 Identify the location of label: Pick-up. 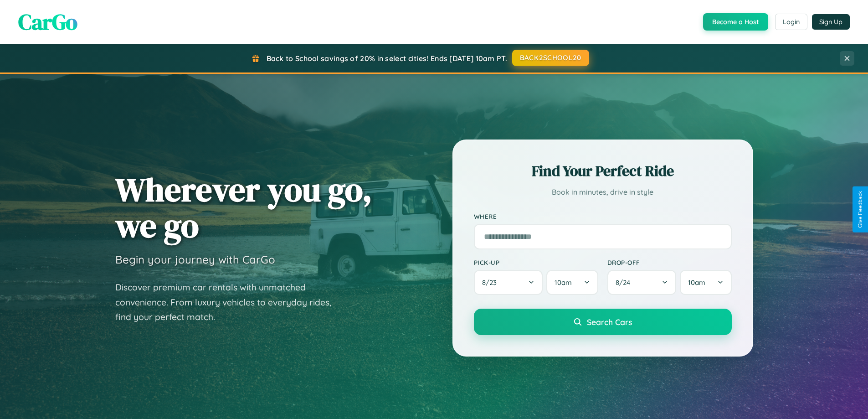
(536, 262).